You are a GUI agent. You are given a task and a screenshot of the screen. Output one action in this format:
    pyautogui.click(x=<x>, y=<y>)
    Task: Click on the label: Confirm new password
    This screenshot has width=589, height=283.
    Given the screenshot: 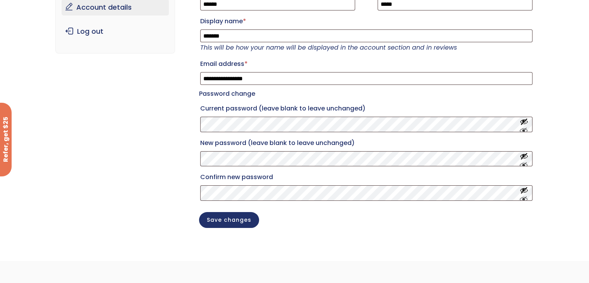 What is the action you would take?
    pyautogui.click(x=367, y=177)
    